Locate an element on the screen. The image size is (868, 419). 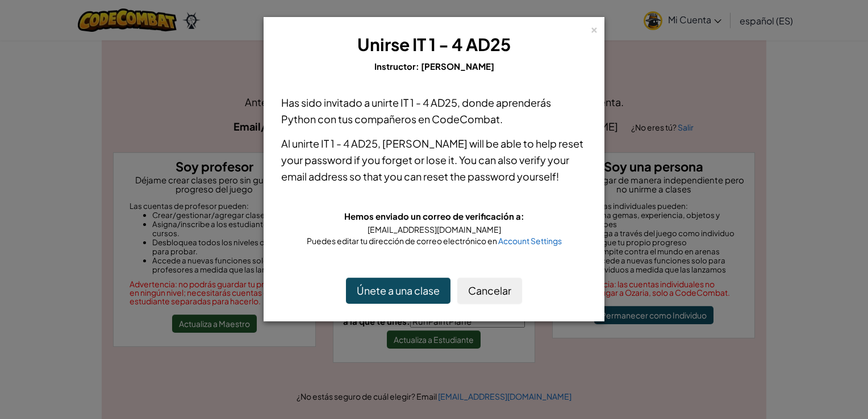
span: Hemos enviado un correo de verificación a: is located at coordinates (434, 216).